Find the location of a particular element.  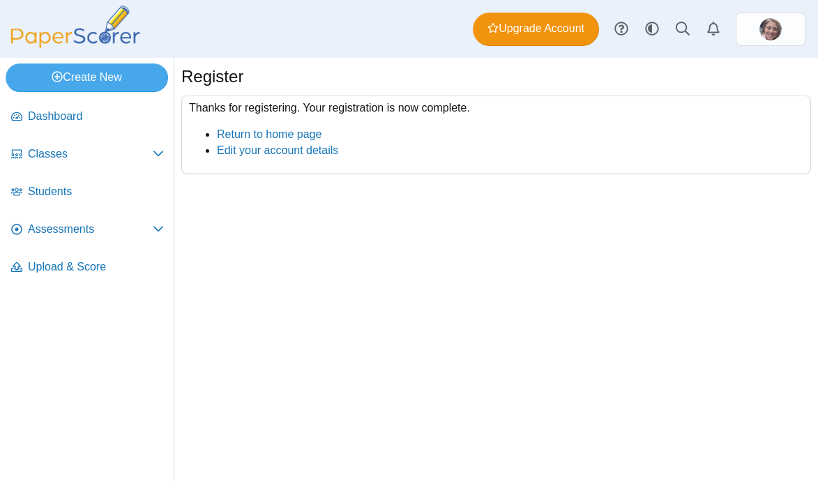

span: Students is located at coordinates (96, 192).